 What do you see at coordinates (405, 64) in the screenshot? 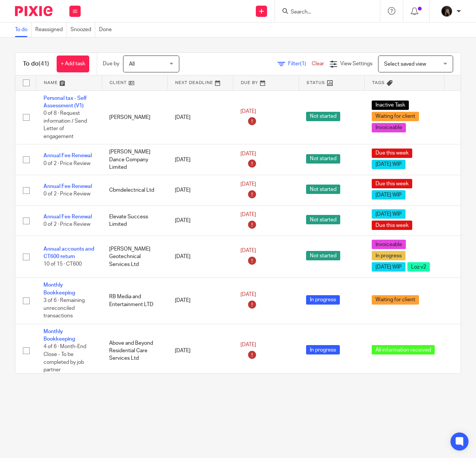
I see `span: Select saved view` at bounding box center [405, 64].